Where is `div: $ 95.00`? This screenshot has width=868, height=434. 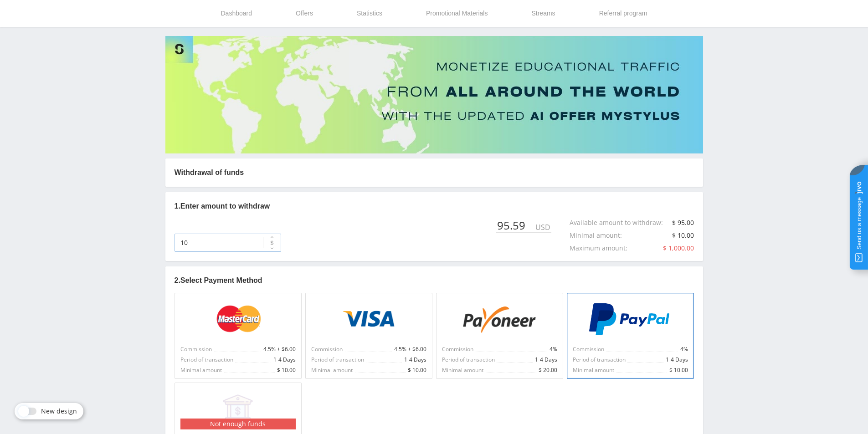
div: $ 95.00 is located at coordinates (683, 223).